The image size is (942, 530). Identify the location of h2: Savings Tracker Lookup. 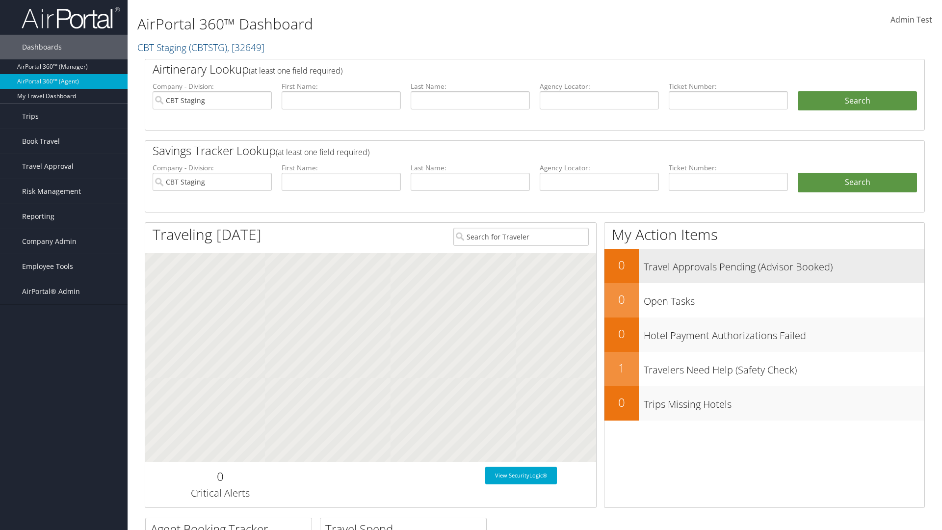
(502, 151).